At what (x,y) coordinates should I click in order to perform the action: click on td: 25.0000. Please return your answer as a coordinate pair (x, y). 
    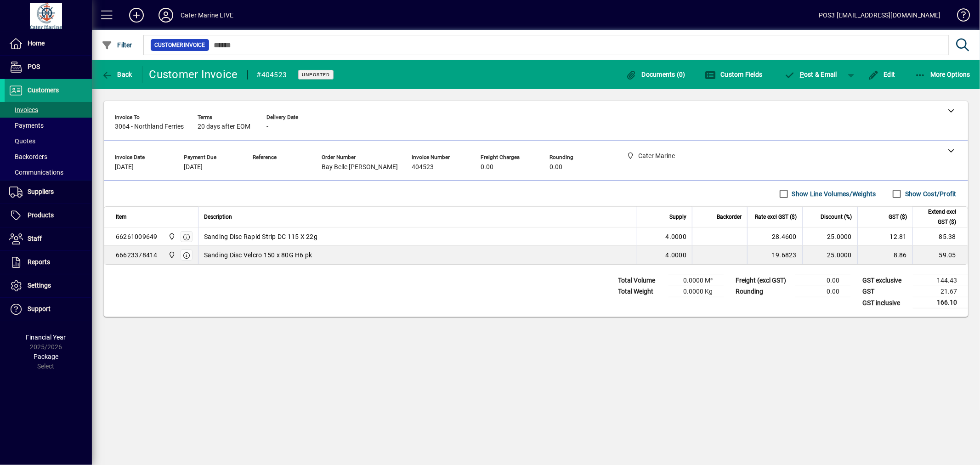
    Looking at the image, I should click on (830, 237).